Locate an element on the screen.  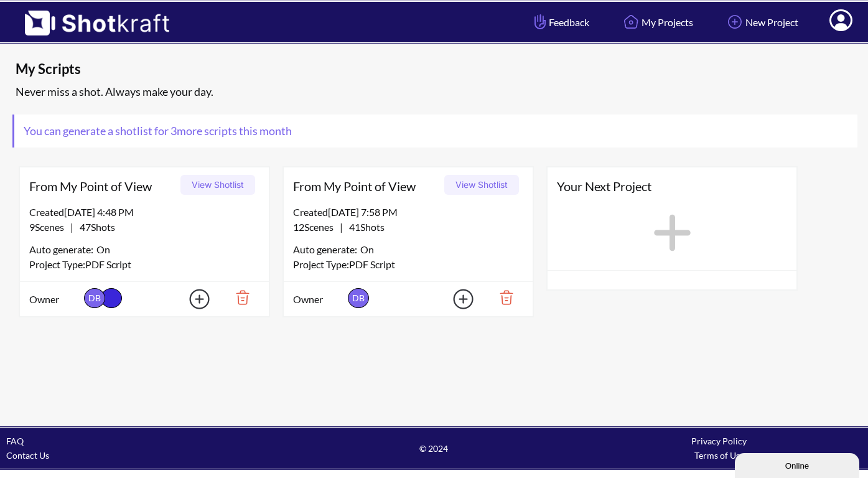
a: Contact Us is located at coordinates (28, 455).